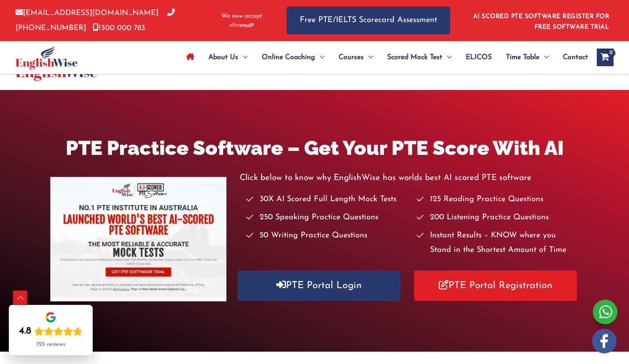 This screenshot has width=629, height=364. What do you see at coordinates (46, 57) in the screenshot?
I see `img: cropped-ew-logo` at bounding box center [46, 57].